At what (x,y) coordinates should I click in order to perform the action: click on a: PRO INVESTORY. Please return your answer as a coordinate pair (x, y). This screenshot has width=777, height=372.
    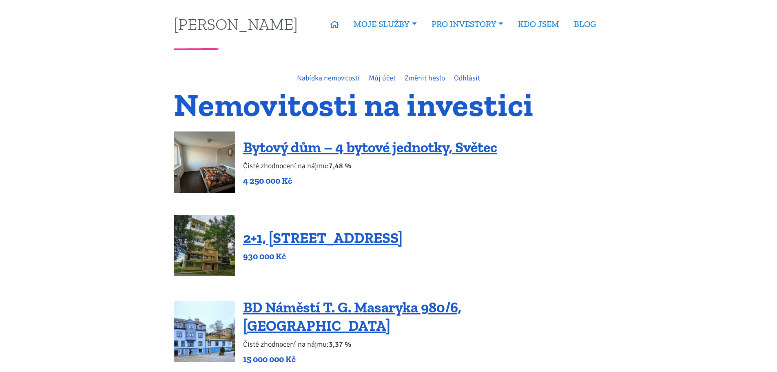
    Looking at the image, I should click on (468, 24).